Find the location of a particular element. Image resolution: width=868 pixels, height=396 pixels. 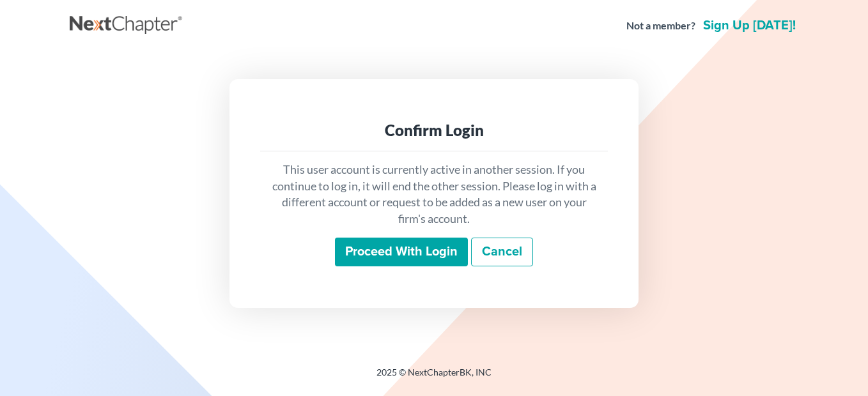

input: Proceed with login is located at coordinates (401, 252).